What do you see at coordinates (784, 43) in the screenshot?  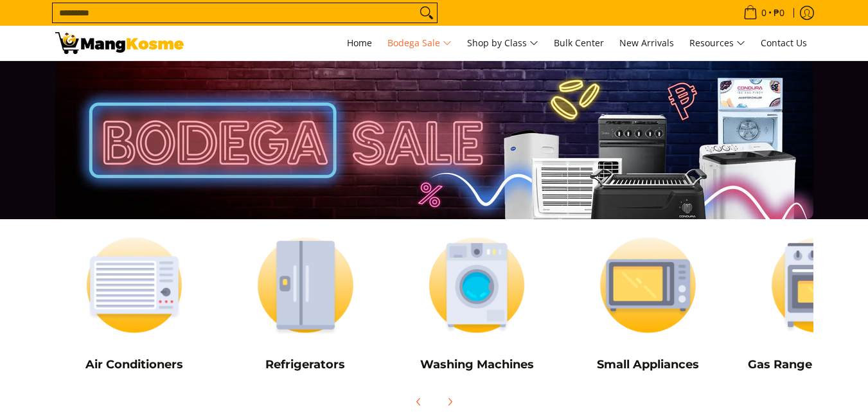 I see `a: Contact Us` at bounding box center [784, 43].